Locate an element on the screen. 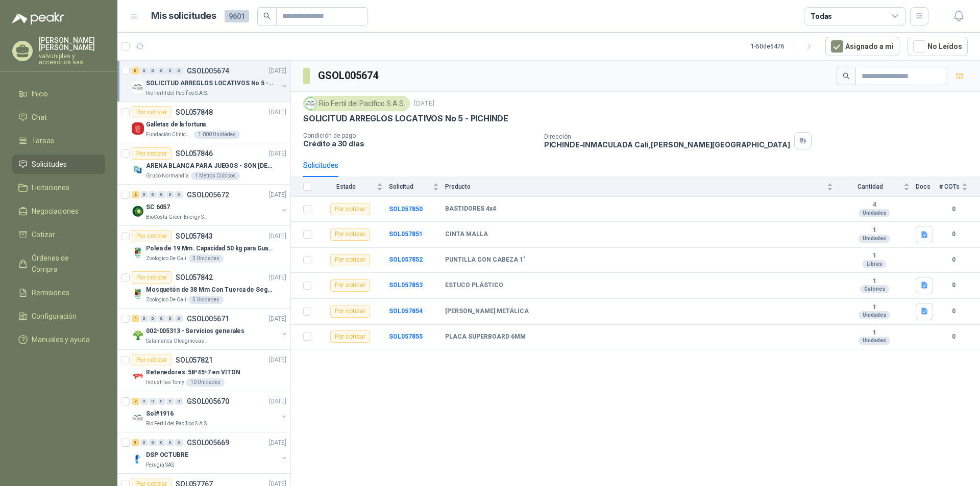 The image size is (980, 486). div: 1 Metros Cúbicos is located at coordinates (215, 176).